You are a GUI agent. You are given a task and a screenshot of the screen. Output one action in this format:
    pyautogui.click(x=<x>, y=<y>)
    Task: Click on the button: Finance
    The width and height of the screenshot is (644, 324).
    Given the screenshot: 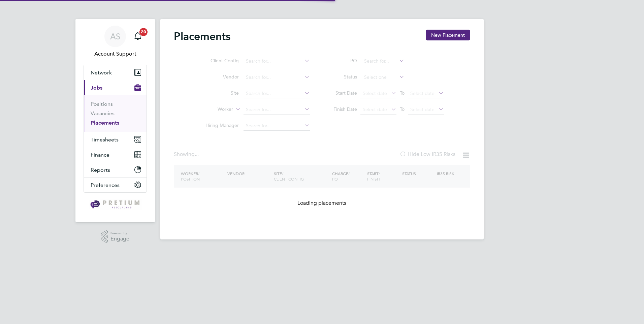 What is the action you would take?
    pyautogui.click(x=115, y=155)
    